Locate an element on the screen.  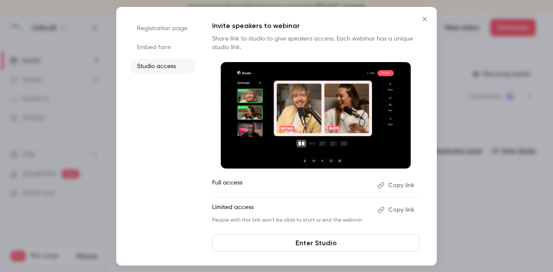
a: Enter Studio is located at coordinates (316, 244).